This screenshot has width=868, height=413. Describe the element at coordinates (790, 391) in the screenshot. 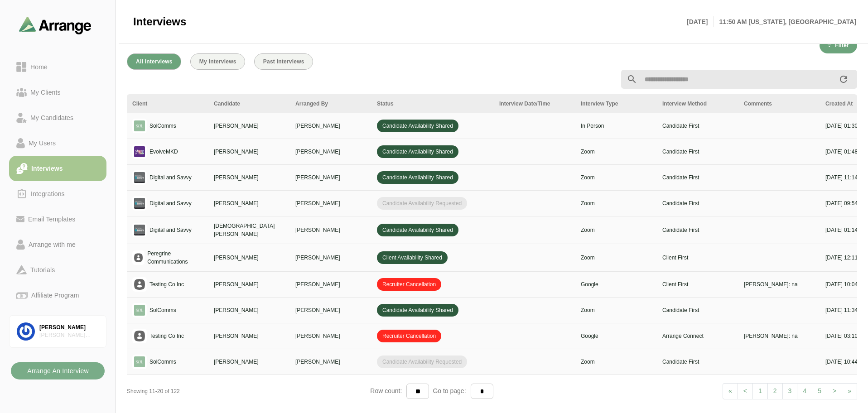

I see `a: 3` at that location.